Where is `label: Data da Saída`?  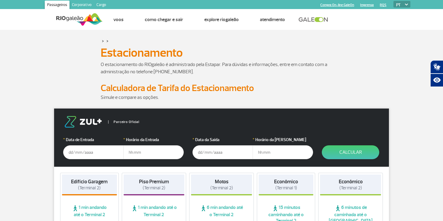
label: Data da Saída is located at coordinates (222, 140).